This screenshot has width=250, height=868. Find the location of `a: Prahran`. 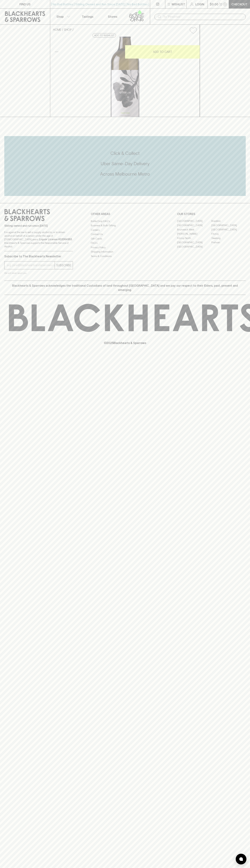

a: Prahran is located at coordinates (229, 243).